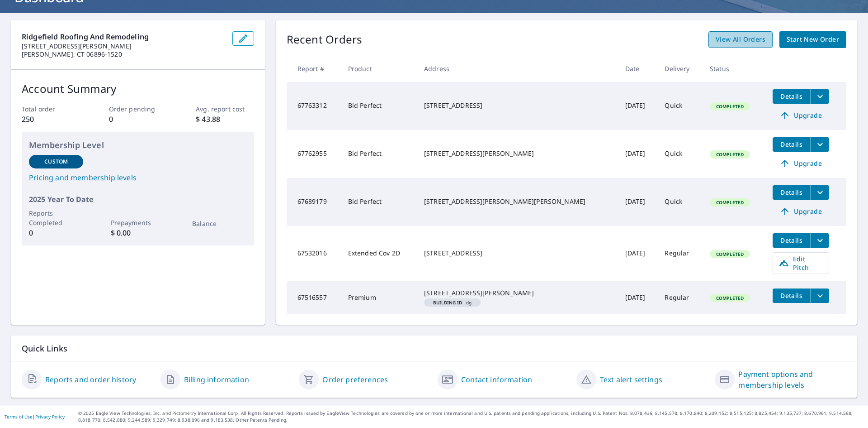 This screenshot has height=428, width=868. What do you see at coordinates (314, 154) in the screenshot?
I see `td: 67762955` at bounding box center [314, 154].